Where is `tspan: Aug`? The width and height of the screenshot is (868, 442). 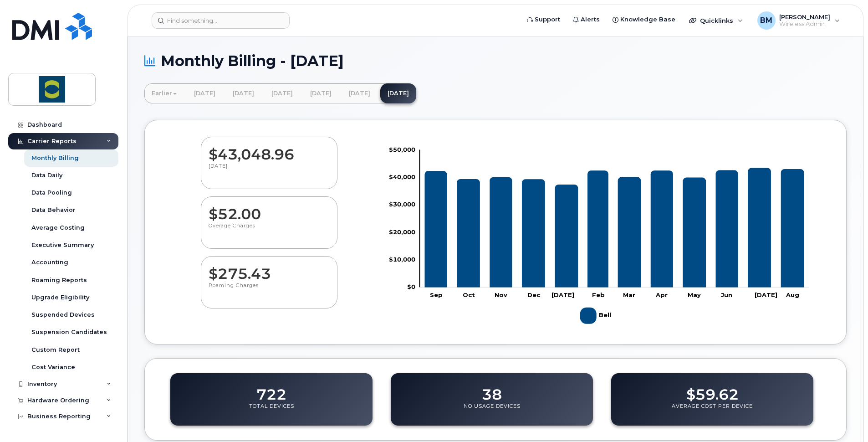
tspan: Aug is located at coordinates (793, 295).